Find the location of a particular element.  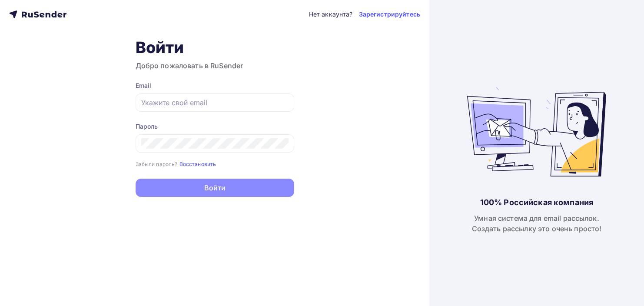

div: Нет аккаунта? is located at coordinates (330, 14).